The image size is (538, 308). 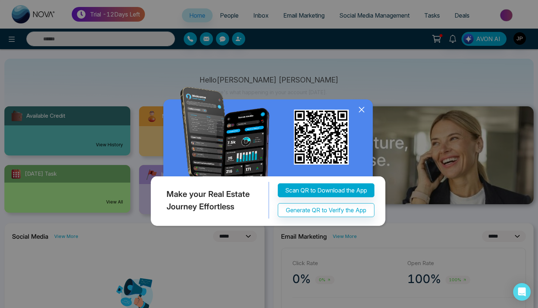 I want to click on button: Scan QR to Download the App, so click(x=326, y=190).